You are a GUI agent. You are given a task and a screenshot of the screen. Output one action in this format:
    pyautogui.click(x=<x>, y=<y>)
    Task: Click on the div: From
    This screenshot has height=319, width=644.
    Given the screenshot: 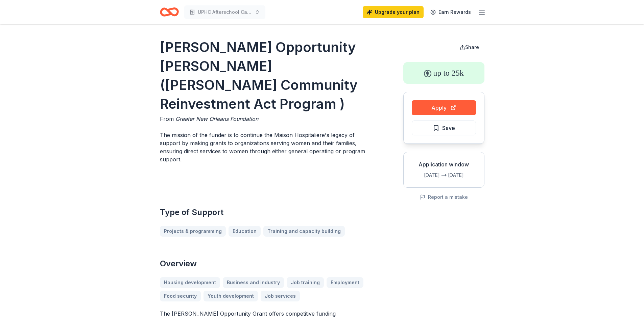 What is the action you would take?
    pyautogui.click(x=265, y=119)
    